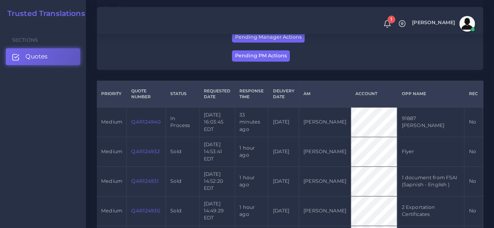  I want to click on td: Flyer, so click(430, 152).